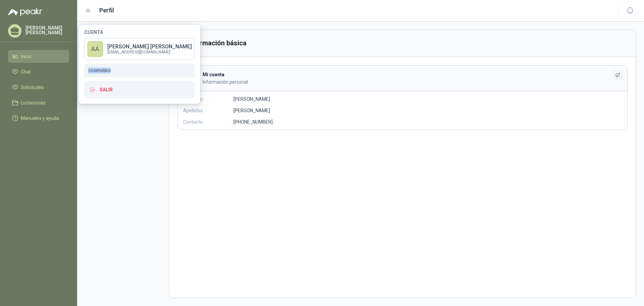  Describe the element at coordinates (39, 72) in the screenshot. I see `a: Chat` at that location.